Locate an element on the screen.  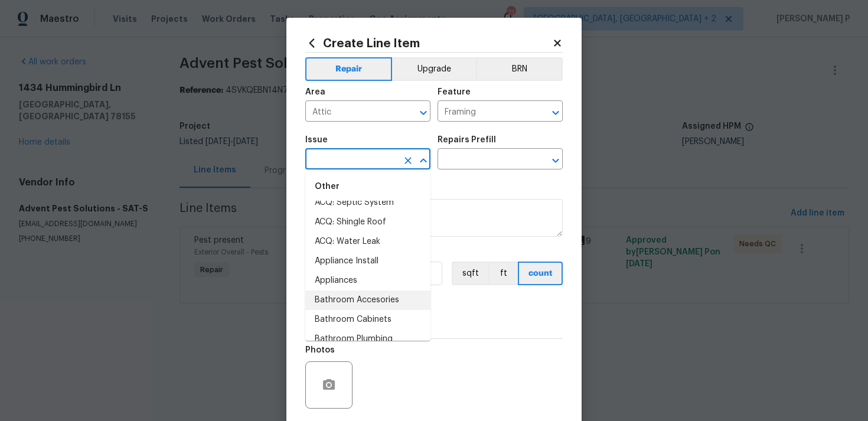
h5: Issue is located at coordinates (316, 140).